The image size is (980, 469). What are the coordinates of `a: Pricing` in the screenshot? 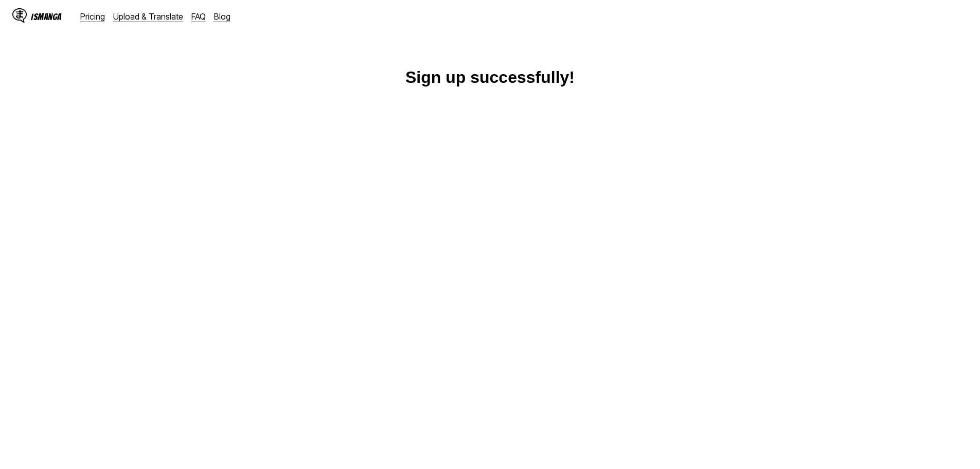 It's located at (93, 17).